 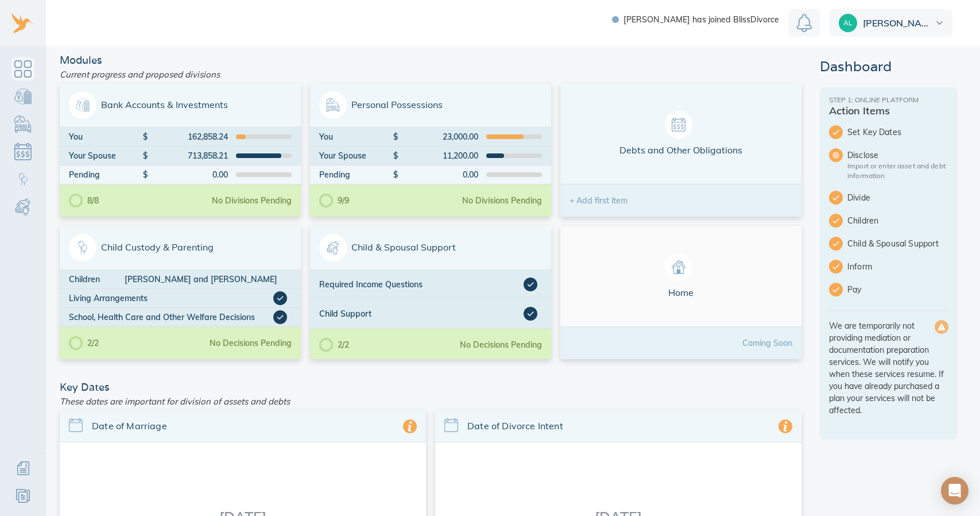 What do you see at coordinates (598, 201) in the screenshot?
I see `div: + Add first item` at bounding box center [598, 201].